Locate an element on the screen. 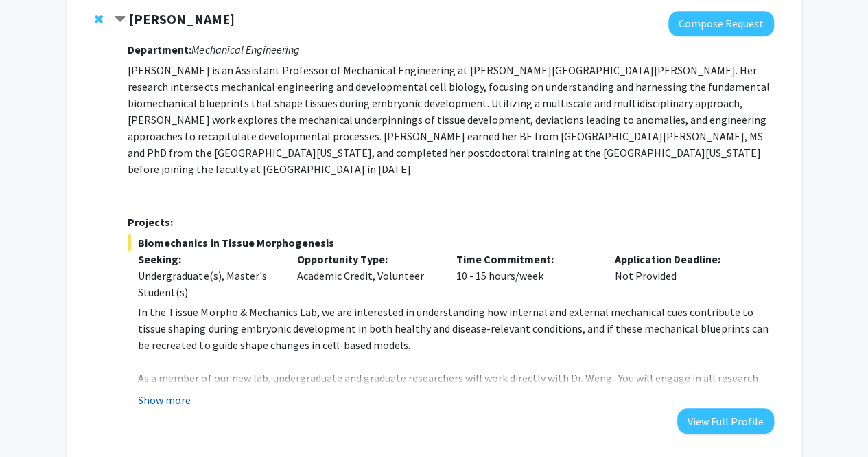 This screenshot has width=868, height=457. span: Contract Shinuo Weng Bookmark is located at coordinates (120, 20).